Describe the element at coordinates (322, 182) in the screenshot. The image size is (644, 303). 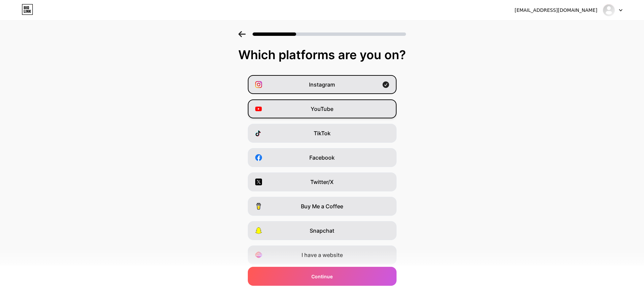
I see `span: Twitter/X` at that location.